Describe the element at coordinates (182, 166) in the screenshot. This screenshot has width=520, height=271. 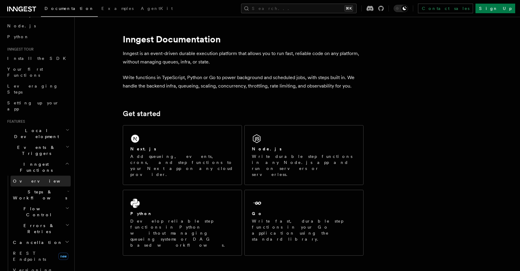
I see `p: Add queueing, events, crons, and step functions to your Next app on any cloud provider.` at that location.